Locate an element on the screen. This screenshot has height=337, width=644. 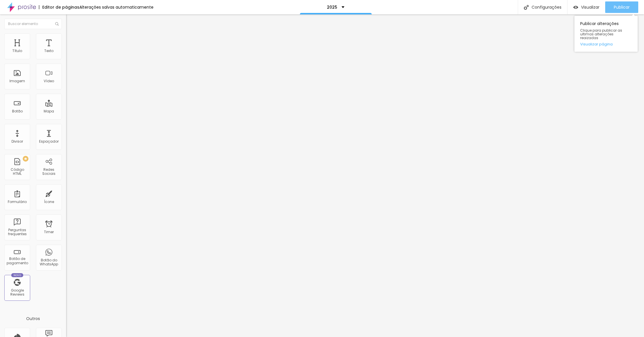
div: Imagem is located at coordinates (17, 81).